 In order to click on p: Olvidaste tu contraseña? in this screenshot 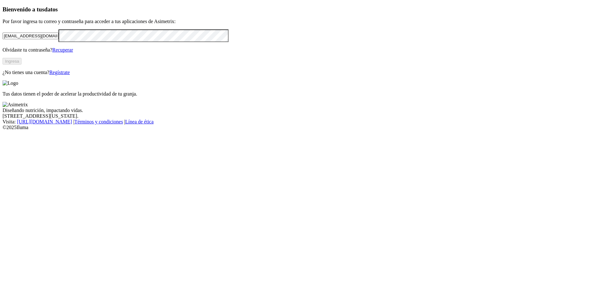, I will do `click(304, 50)`.